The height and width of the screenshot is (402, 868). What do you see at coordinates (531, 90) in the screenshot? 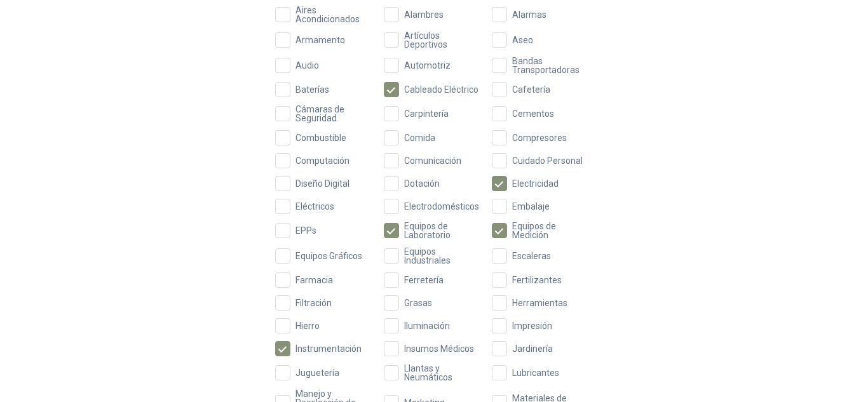
I see `span: Cafetería` at bounding box center [531, 90].